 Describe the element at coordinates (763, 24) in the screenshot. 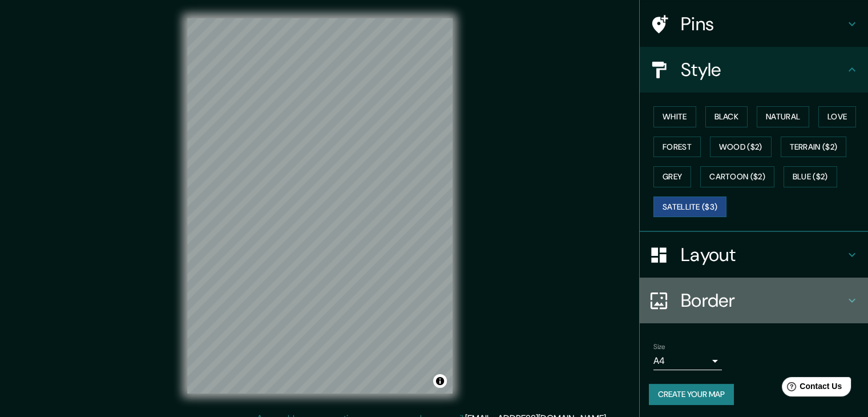

I see `h4: Pins` at that location.